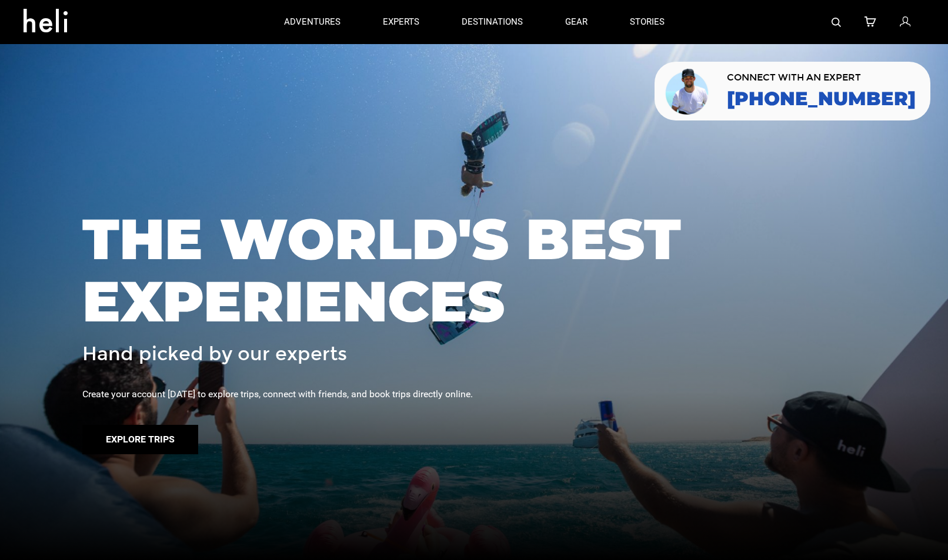  Describe the element at coordinates (821, 78) in the screenshot. I see `span: CONNECT WITH AN EXPERT` at that location.